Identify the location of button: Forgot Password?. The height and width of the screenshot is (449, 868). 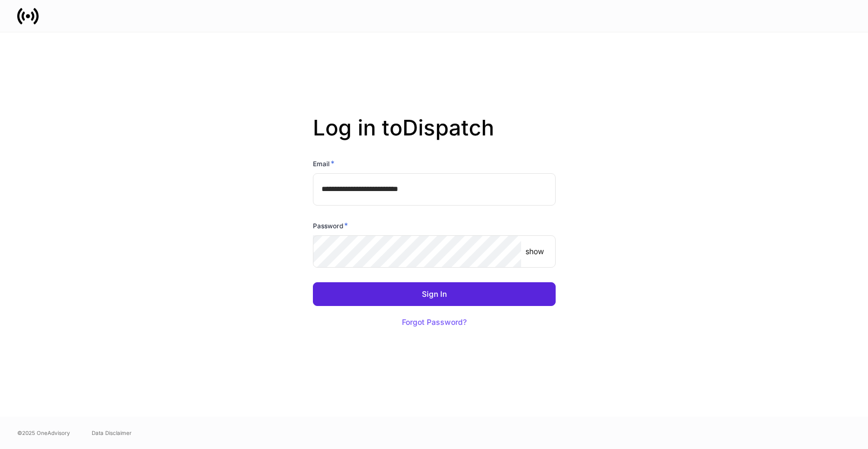
(434, 322).